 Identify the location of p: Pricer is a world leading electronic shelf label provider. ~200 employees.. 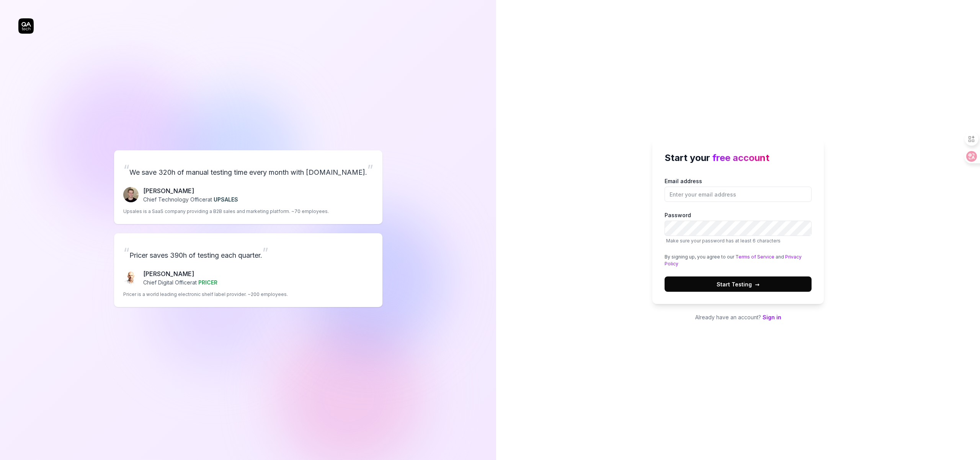
(205, 294).